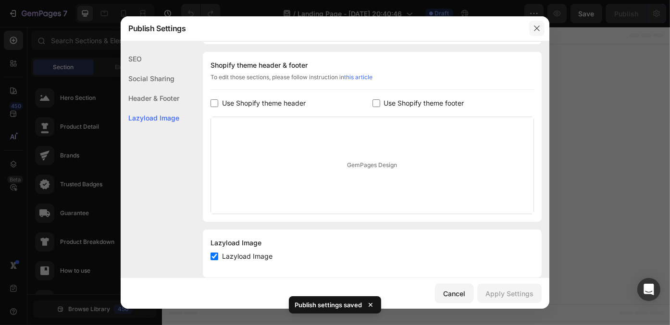  Describe the element at coordinates (150, 59) in the screenshot. I see `div: SEO` at that location.